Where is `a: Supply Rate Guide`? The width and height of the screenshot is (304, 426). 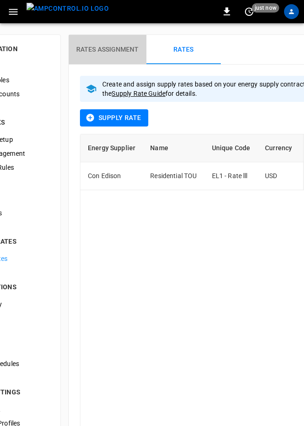 a: Supply Rate Guide is located at coordinates (139, 93).